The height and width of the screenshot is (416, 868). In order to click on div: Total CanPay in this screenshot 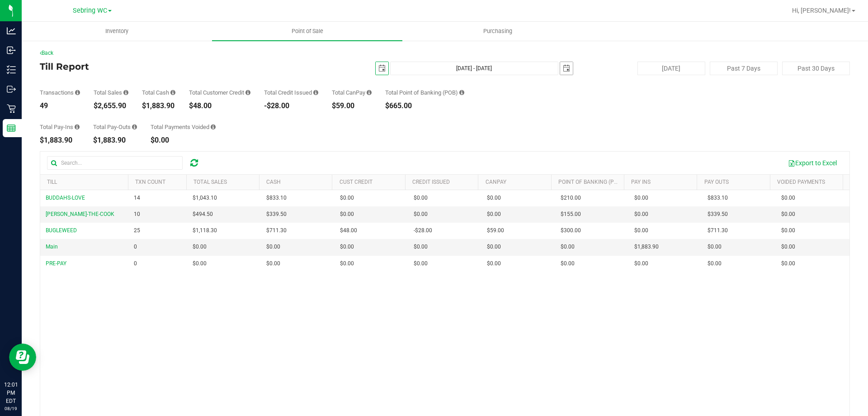, I will do `click(352, 92)`.